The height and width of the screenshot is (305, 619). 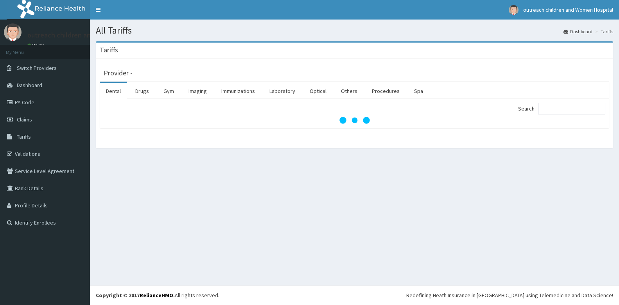 I want to click on a: Laboratory, so click(x=282, y=91).